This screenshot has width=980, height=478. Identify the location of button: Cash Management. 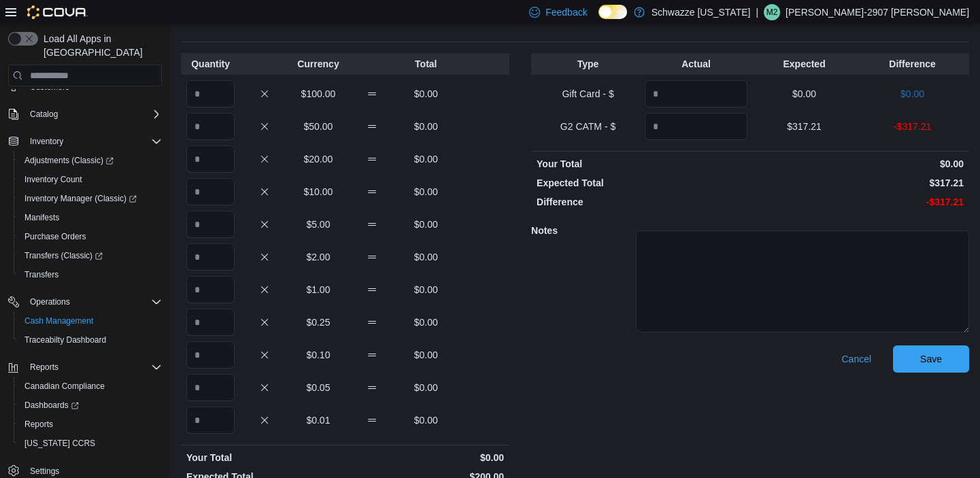
(90, 321).